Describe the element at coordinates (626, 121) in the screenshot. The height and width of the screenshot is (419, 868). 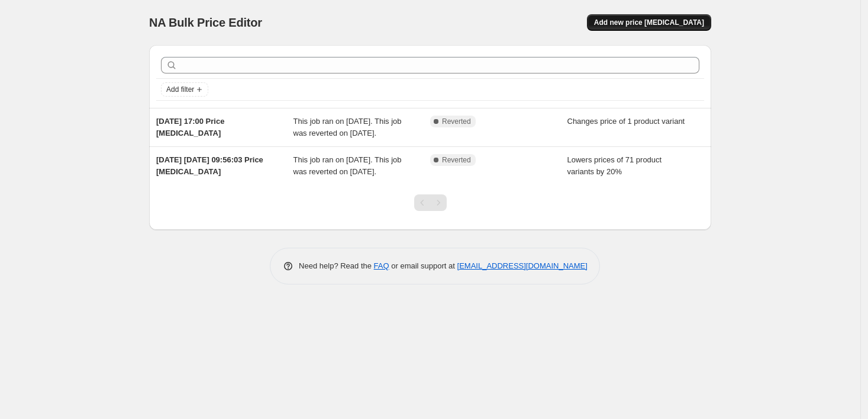
I see `span: Changes price of 1 product variant` at that location.